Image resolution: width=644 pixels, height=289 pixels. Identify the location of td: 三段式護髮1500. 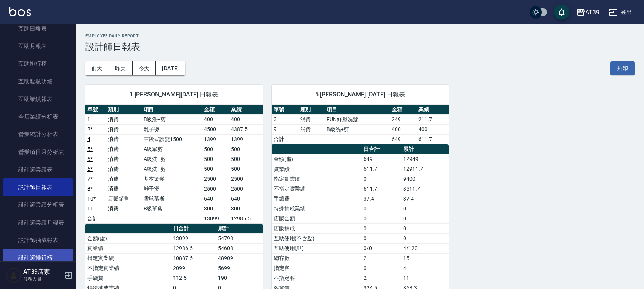
(172, 139).